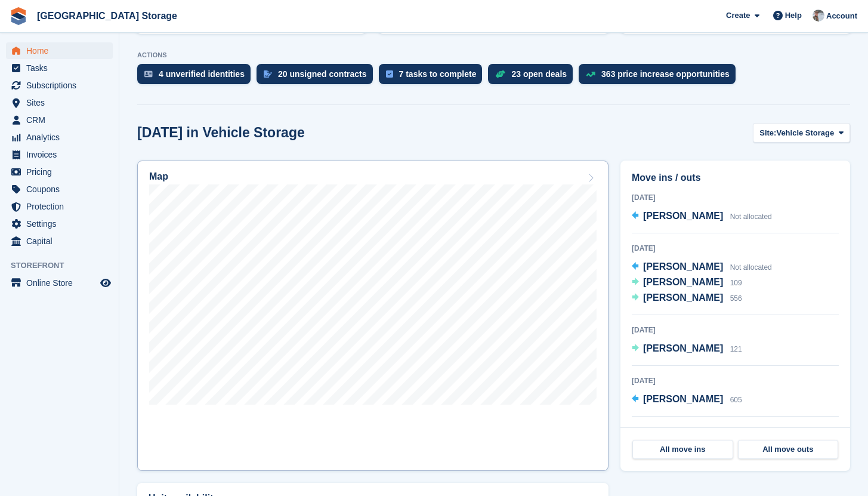  Describe the element at coordinates (533, 77) in the screenshot. I see `a: 23 open deals` at that location.